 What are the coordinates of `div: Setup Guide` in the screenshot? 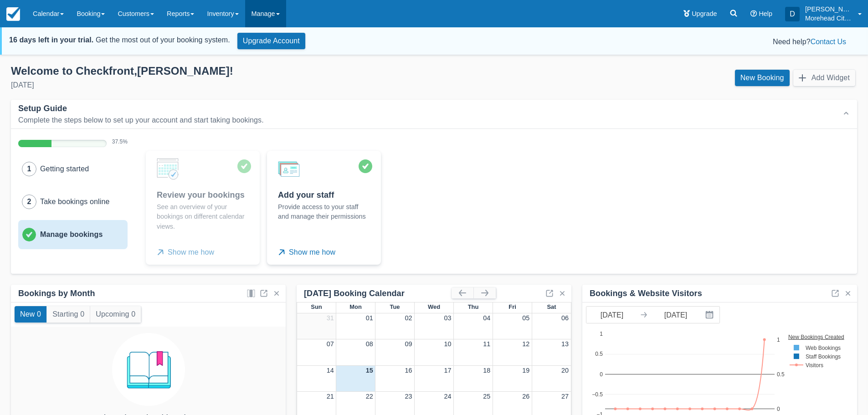 It's located at (42, 108).